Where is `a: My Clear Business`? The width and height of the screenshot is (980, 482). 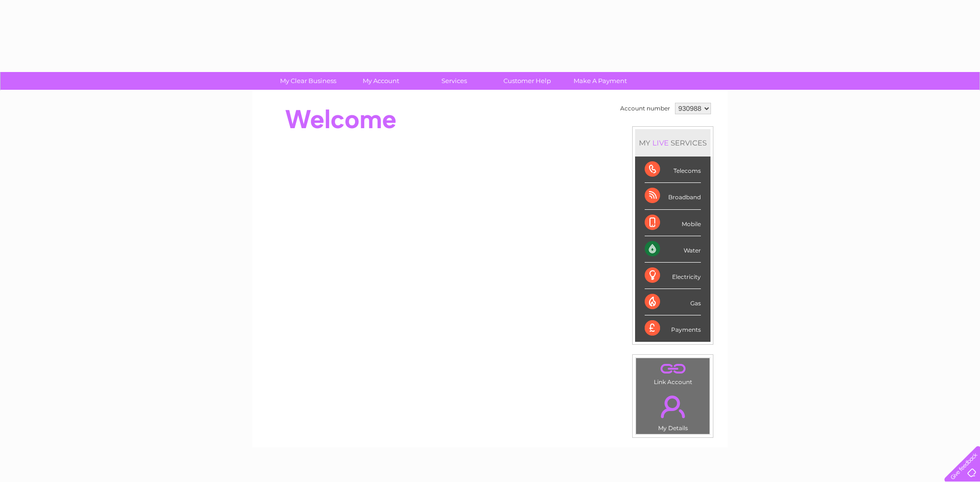
a: My Clear Business is located at coordinates (308, 80).